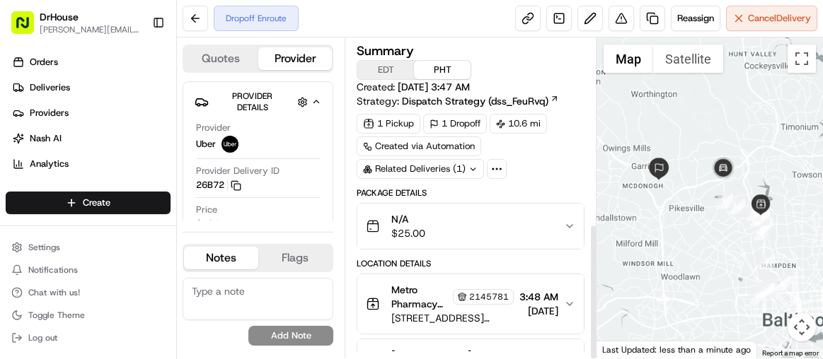 This screenshot has height=359, width=823. Describe the element at coordinates (628, 59) in the screenshot. I see `button: Show street map` at that location.